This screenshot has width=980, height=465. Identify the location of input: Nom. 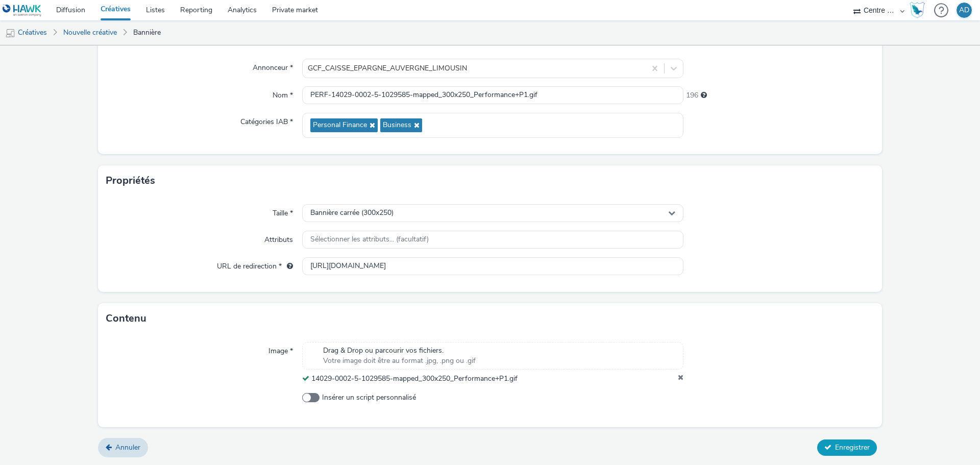
(492, 95).